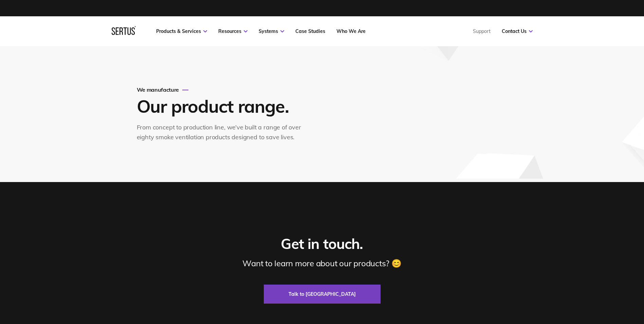  I want to click on a: Contact Us, so click(517, 31).